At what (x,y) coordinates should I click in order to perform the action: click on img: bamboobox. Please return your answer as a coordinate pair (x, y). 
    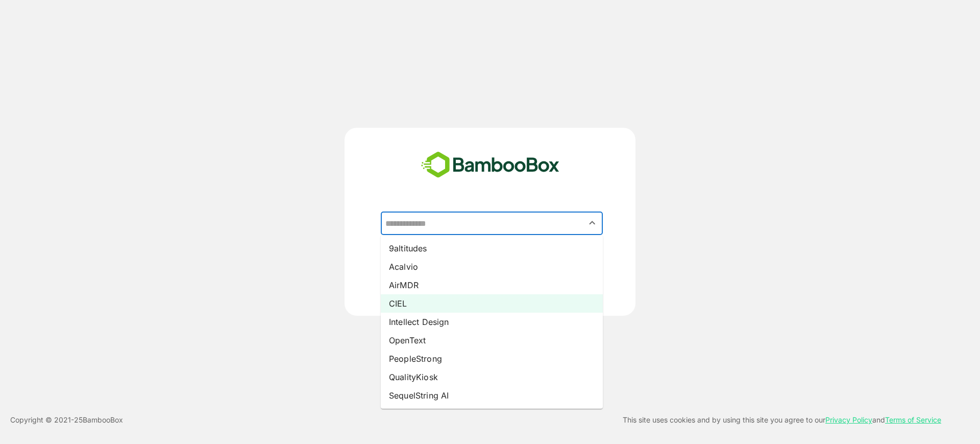
    Looking at the image, I should click on (490, 164).